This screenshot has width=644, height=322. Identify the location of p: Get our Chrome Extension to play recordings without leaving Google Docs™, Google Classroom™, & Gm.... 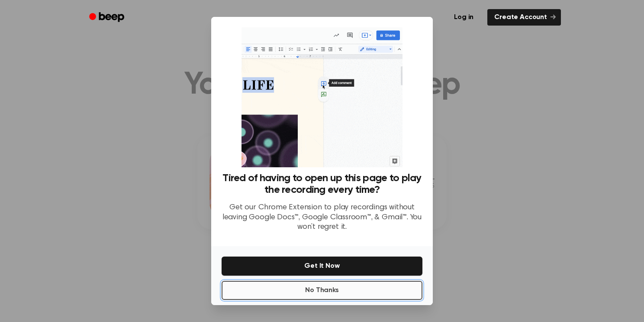
(322, 217).